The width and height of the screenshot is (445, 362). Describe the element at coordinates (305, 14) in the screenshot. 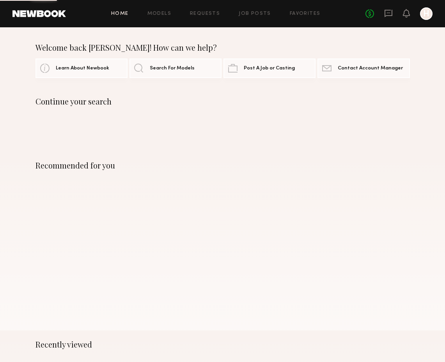

I see `a: Favorites` at that location.